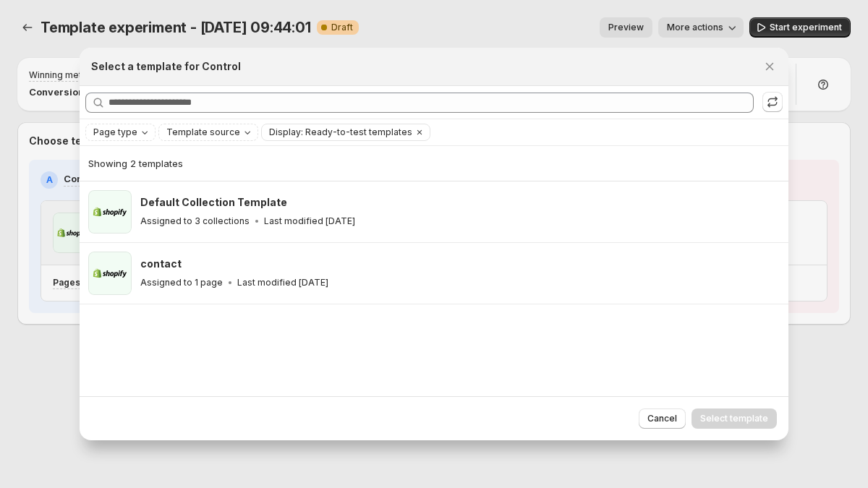  I want to click on h3: contact, so click(161, 264).